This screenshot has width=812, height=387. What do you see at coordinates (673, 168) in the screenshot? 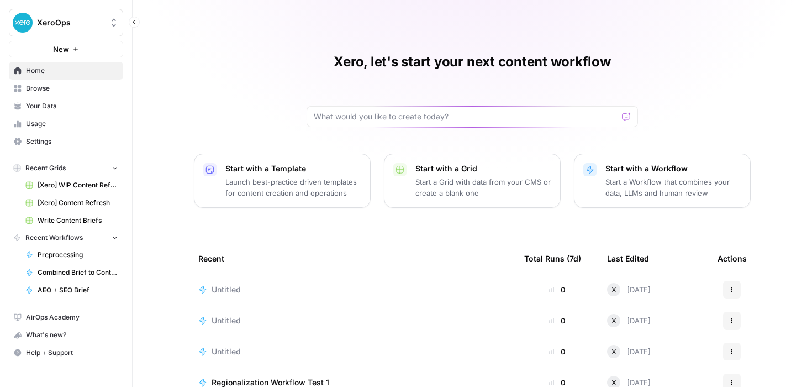
I see `p: Start with a Workflow` at bounding box center [673, 168].